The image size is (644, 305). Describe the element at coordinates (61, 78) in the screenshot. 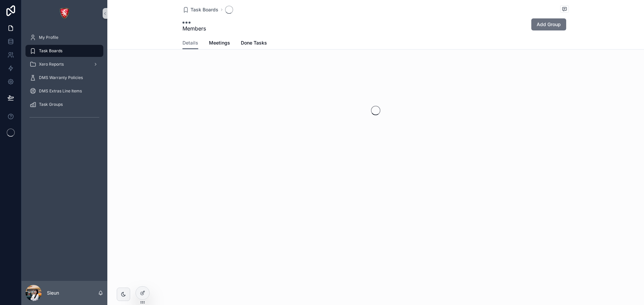

I see `span: DMS Warranty Policies` at that location.